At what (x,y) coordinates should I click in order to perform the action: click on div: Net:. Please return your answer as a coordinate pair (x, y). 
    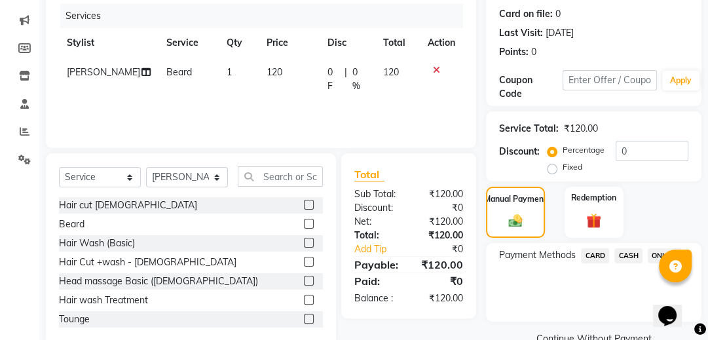
    Looking at the image, I should click on (377, 221).